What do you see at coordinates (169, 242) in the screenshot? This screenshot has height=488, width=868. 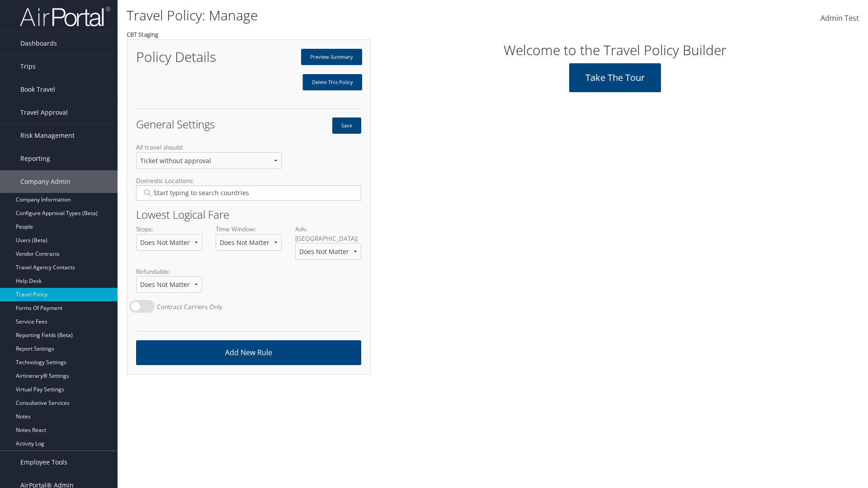 I see `select: Stops:` at bounding box center [169, 242].